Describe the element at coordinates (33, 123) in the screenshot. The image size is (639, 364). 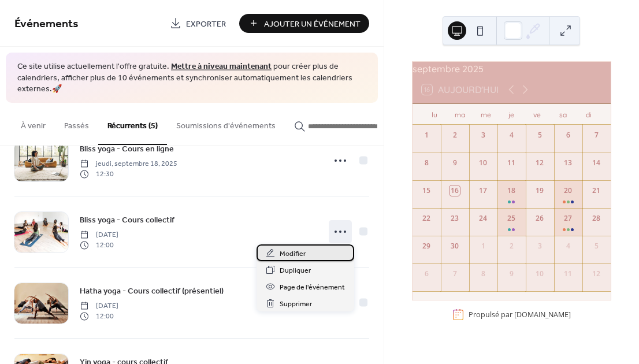
I see `button: À venir` at that location.